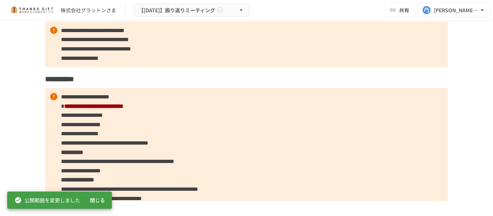  I want to click on div: 公開範囲を変更しました, so click(47, 200).